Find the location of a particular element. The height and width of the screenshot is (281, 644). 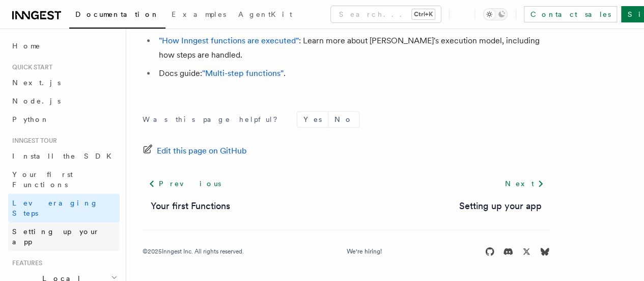

a: Node.js is located at coordinates (63, 101).